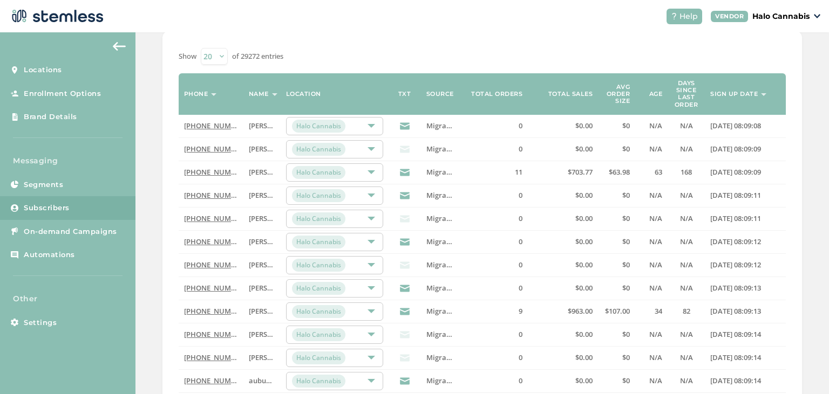 This screenshot has height=394, width=829. I want to click on label: Show, so click(187, 57).